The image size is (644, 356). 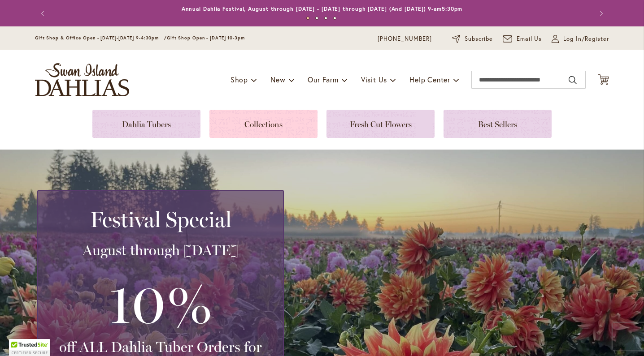 What do you see at coordinates (323, 79) in the screenshot?
I see `span: Our Farm` at bounding box center [323, 79].